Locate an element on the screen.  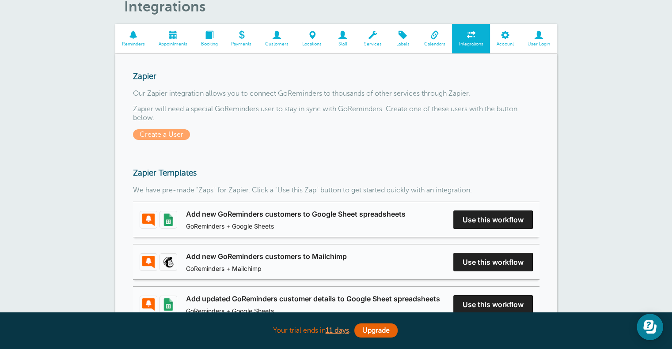
a: Reminders is located at coordinates (133, 38).